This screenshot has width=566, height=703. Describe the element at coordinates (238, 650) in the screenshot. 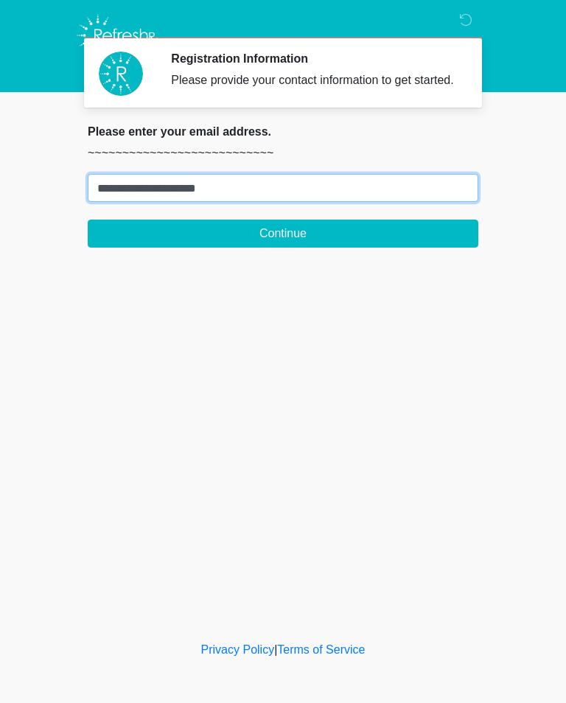

I see `a: Privacy Policy` at that location.